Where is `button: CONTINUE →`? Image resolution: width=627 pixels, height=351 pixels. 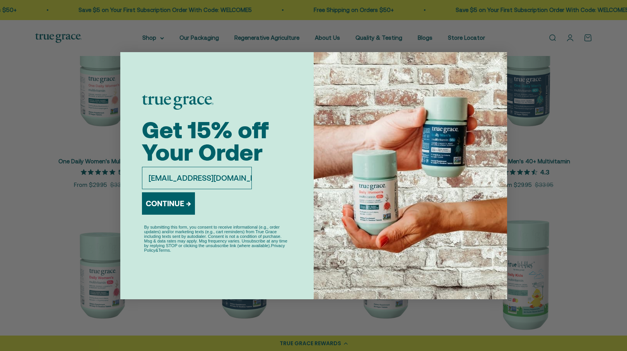 button: CONTINUE → is located at coordinates (168, 204).